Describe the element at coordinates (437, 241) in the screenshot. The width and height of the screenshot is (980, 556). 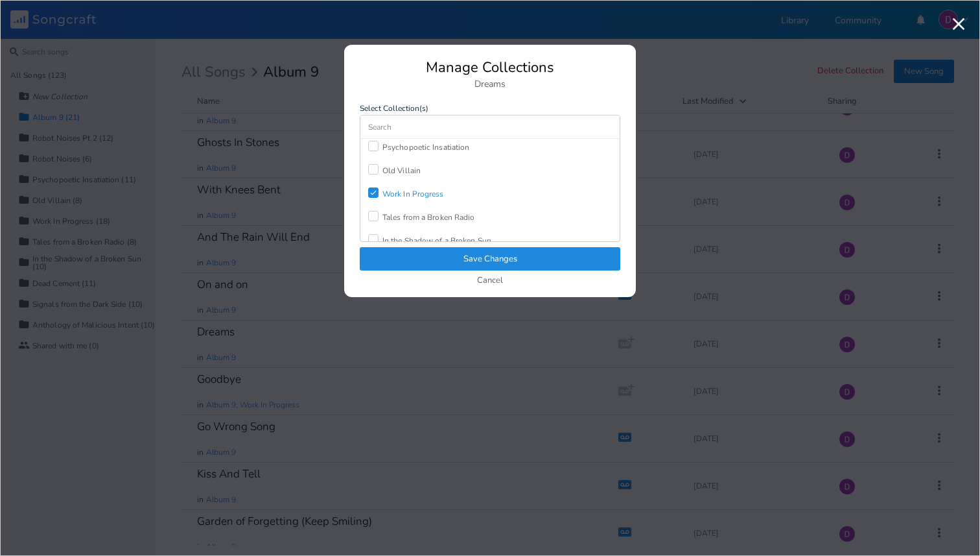
I see `div: In the Shadow of a Broken Sun` at that location.